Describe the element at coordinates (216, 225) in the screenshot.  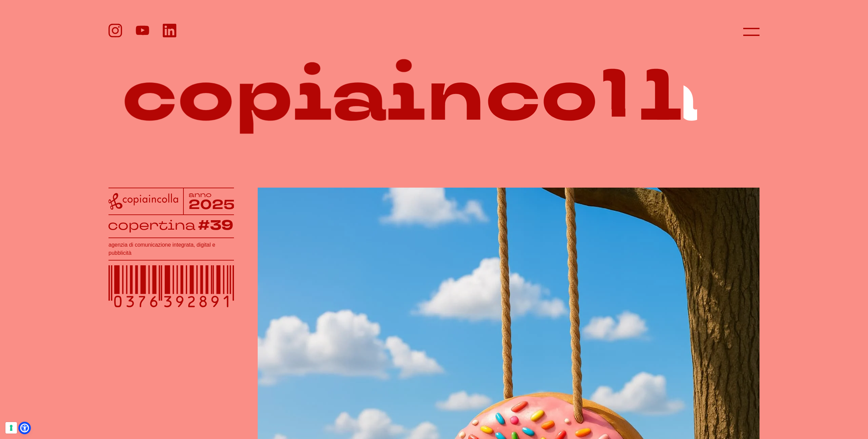
I see `tspan: #39` at that location.